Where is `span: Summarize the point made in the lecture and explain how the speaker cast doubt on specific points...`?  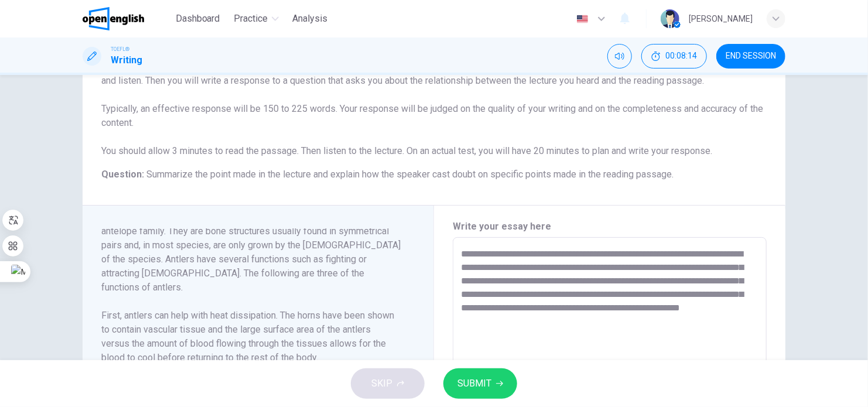
span: Summarize the point made in the lecture and explain how the speaker cast doubt on specific points... is located at coordinates (410, 174).